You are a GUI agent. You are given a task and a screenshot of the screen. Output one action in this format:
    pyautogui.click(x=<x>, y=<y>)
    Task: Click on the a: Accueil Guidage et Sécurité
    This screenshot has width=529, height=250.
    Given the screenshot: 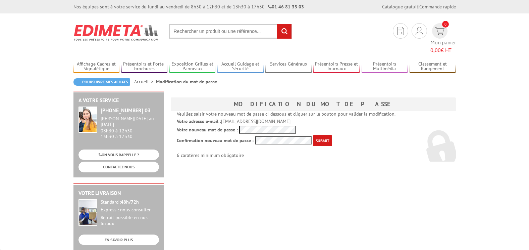 What is the action you would take?
    pyautogui.click(x=241, y=66)
    